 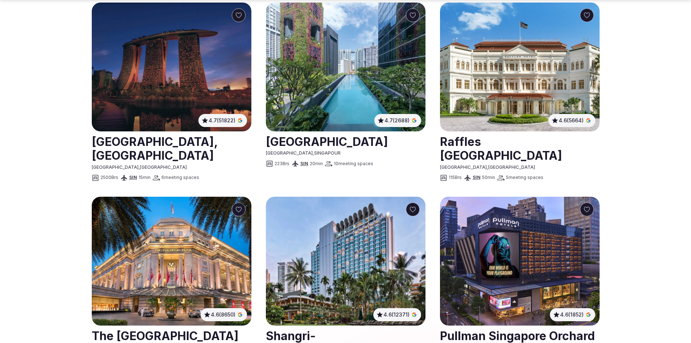 What do you see at coordinates (520, 67) in the screenshot?
I see `a: See Raffles Singapore` at bounding box center [520, 67].